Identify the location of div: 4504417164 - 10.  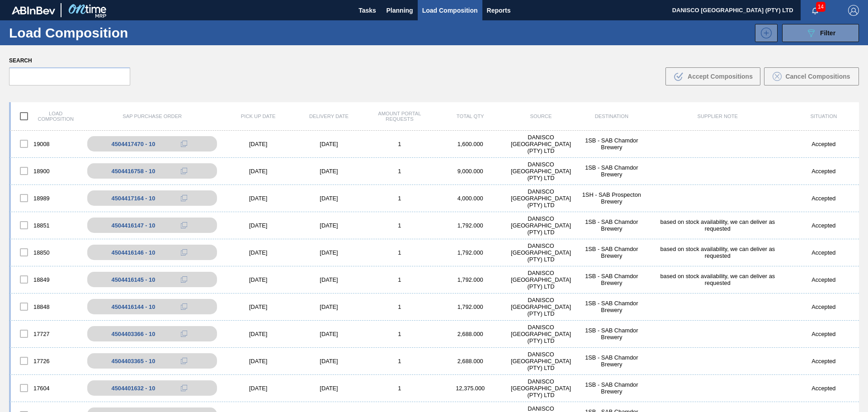
(133, 198).